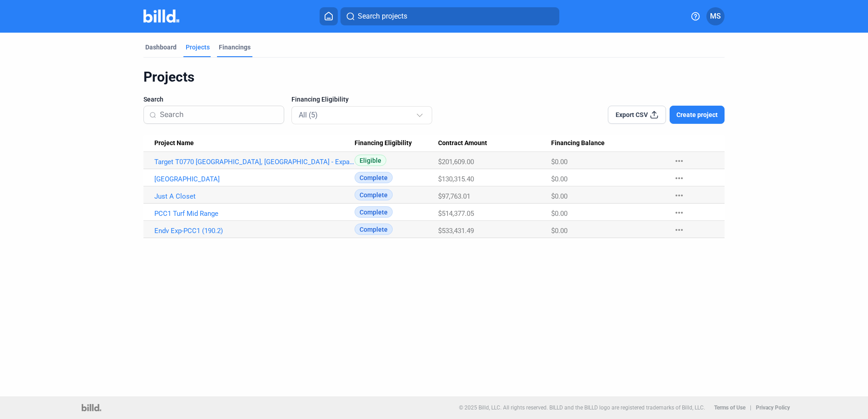  What do you see at coordinates (456, 179) in the screenshot?
I see `span: $130,315.40` at bounding box center [456, 179].